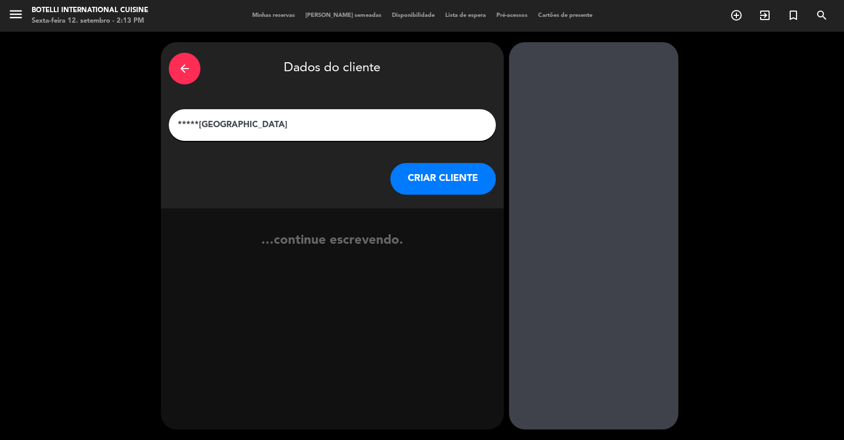 Image resolution: width=844 pixels, height=440 pixels. What do you see at coordinates (565, 15) in the screenshot?
I see `span: Cartões de presente` at bounding box center [565, 15].